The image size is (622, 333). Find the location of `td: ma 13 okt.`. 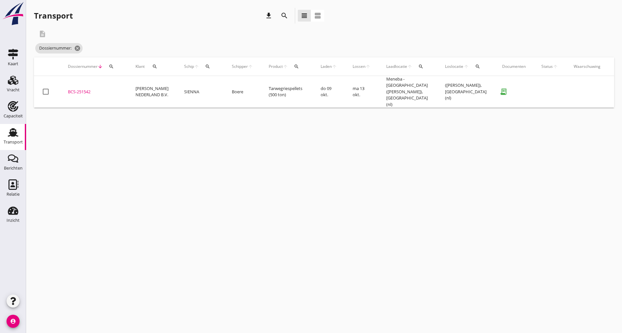

td: ma 13 okt. is located at coordinates (361, 92).